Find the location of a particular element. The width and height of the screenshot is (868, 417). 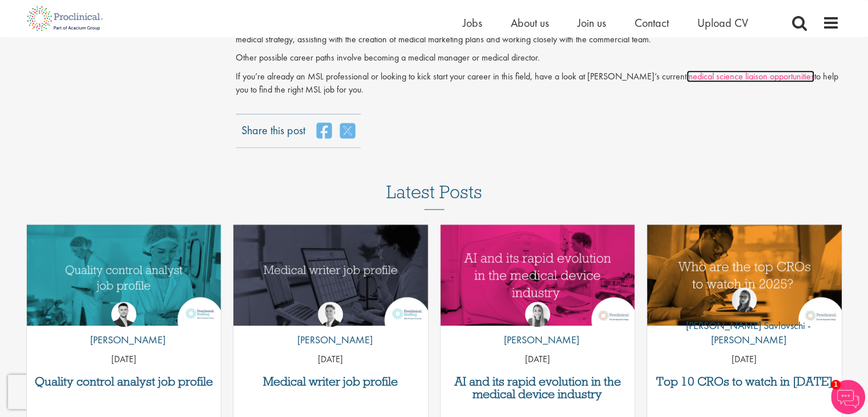

span: 1 is located at coordinates (835, 384).